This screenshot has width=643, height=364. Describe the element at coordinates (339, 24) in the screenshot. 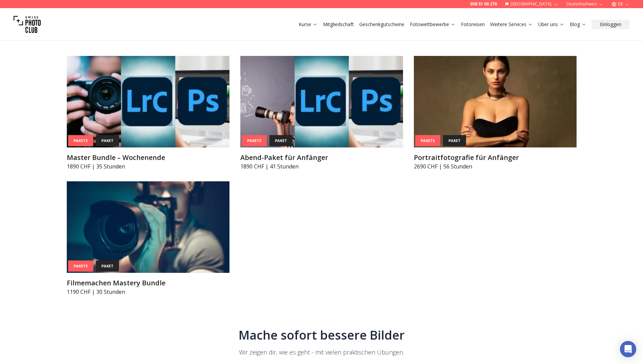

I see `button: Mitgliedschaft` at that location.